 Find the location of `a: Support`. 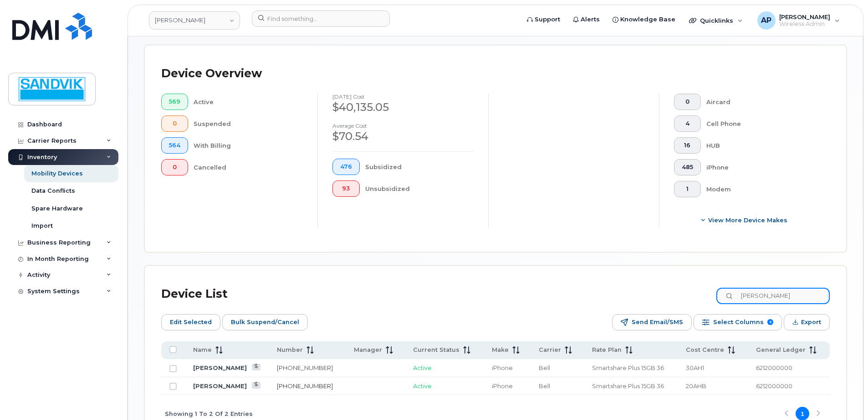

a: Support is located at coordinates (543, 19).